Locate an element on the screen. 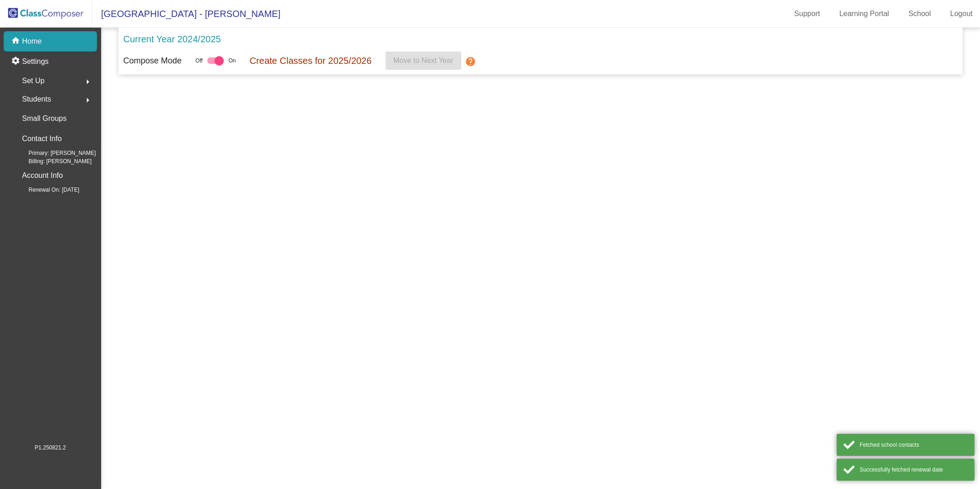  a: Learning Portal is located at coordinates (864, 13).